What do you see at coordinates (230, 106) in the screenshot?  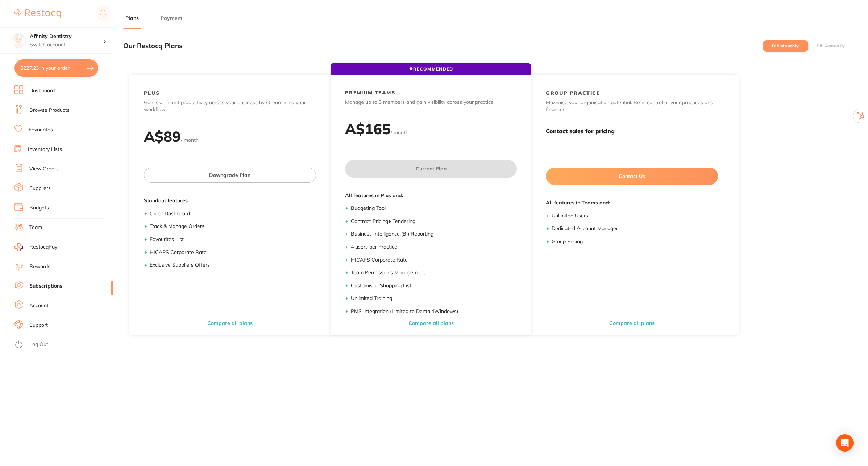 I see `p: Gain significant productivity across your business by streamlining your workflow` at bounding box center [230, 106].